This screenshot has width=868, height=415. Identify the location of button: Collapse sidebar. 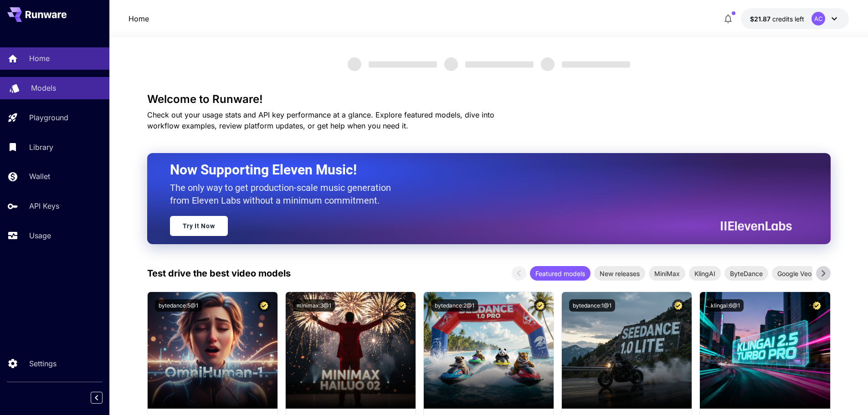
(97, 398).